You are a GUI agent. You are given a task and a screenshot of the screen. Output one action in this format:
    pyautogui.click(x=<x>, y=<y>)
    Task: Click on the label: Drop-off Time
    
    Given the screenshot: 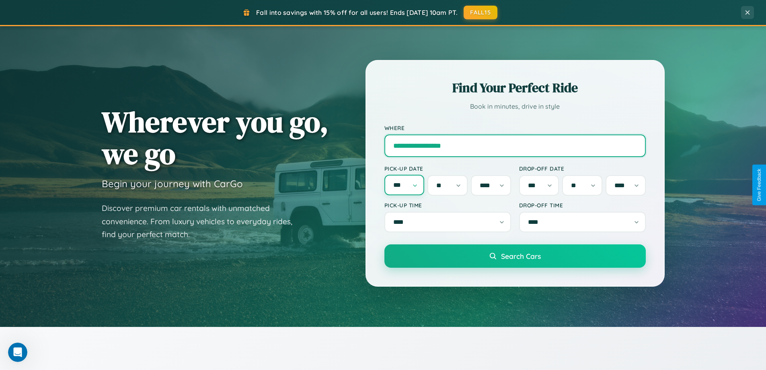 What is the action you would take?
    pyautogui.click(x=582, y=205)
    